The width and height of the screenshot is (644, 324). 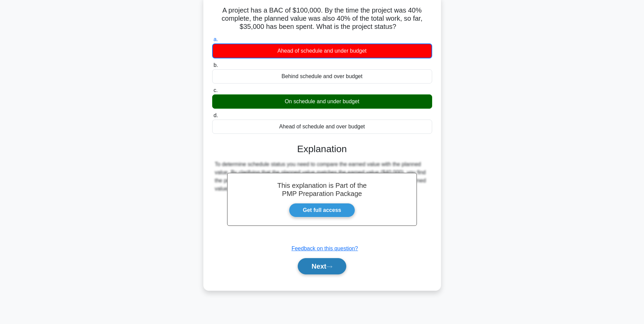 I want to click on div: On schedule and under budget, so click(x=322, y=101).